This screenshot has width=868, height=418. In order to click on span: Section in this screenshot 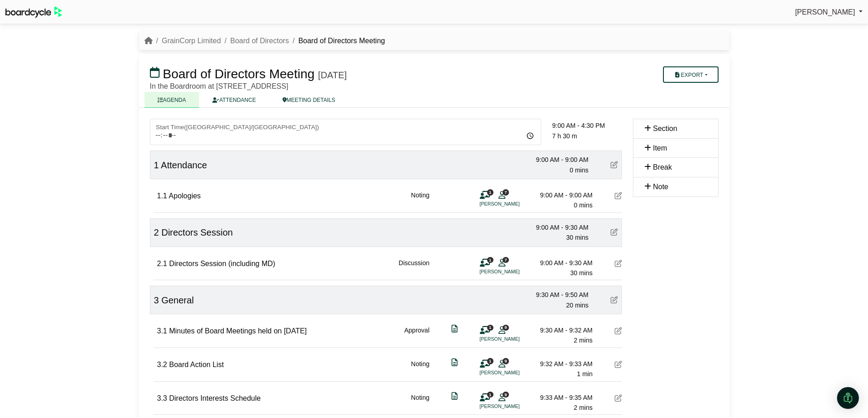, I will do `click(665, 129)`.